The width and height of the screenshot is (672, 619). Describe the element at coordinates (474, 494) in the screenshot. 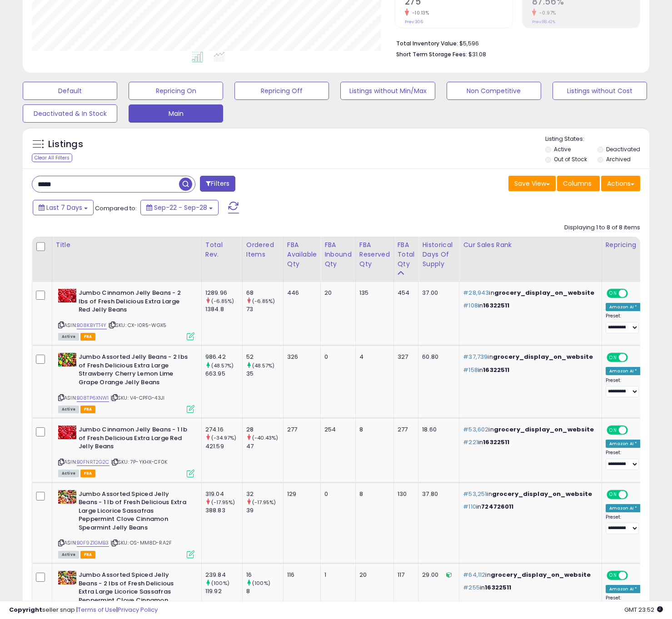

I see `span: #53,251` at that location.